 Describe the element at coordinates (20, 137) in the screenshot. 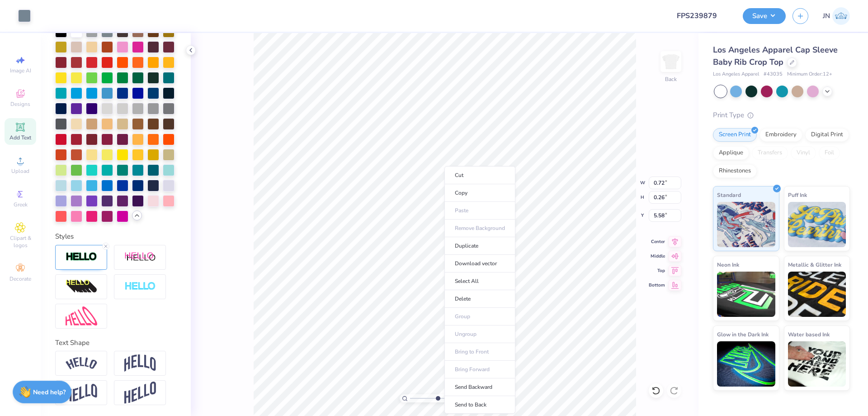

I see `span: Add Text` at that location.